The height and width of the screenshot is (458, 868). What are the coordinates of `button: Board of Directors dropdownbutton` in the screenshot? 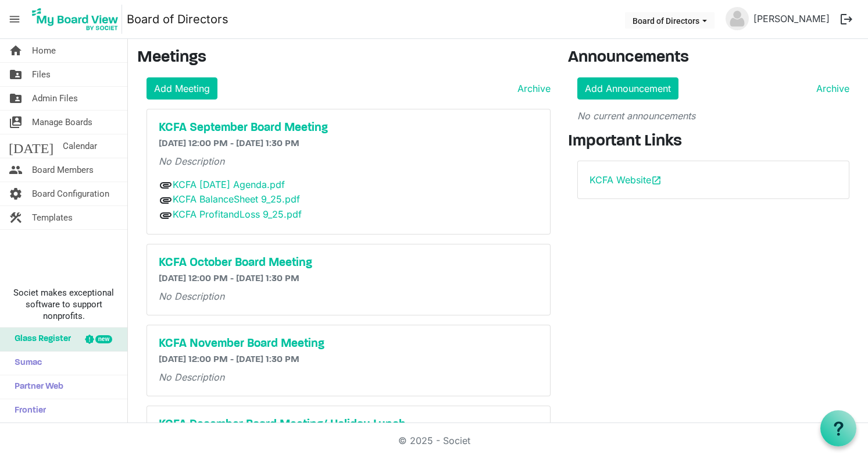 It's located at (670, 20).